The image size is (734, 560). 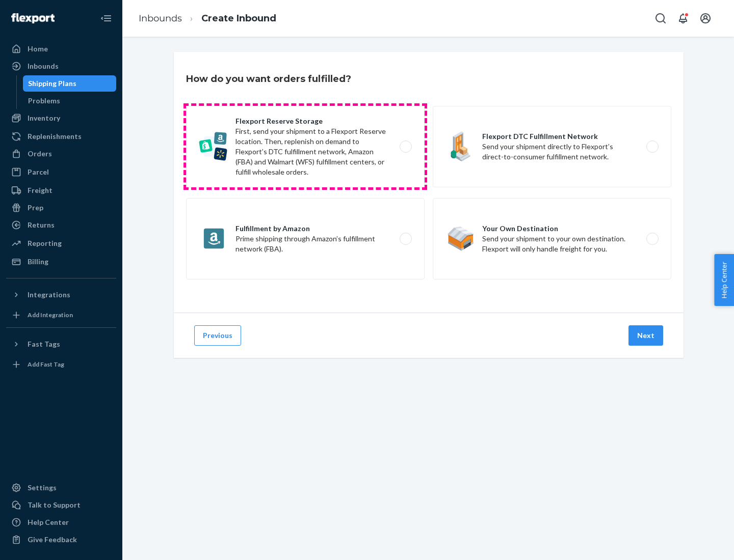 I want to click on a: Freight, so click(x=61, y=190).